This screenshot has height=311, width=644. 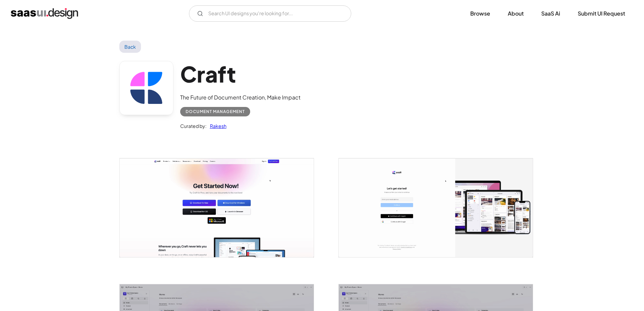 What do you see at coordinates (240, 74) in the screenshot?
I see `h1: Craft` at bounding box center [240, 74].